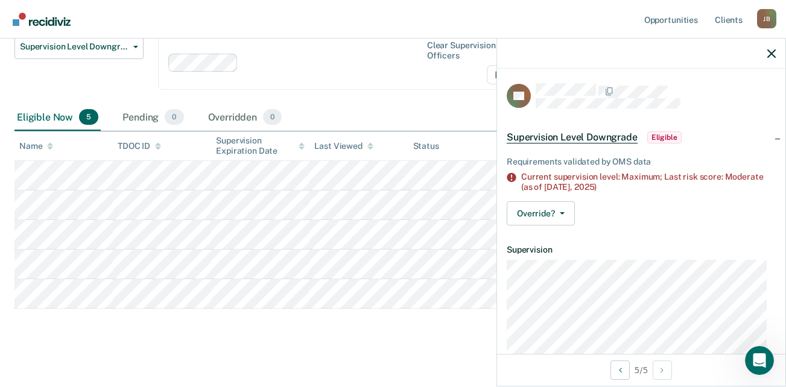 The width and height of the screenshot is (786, 387). Describe the element at coordinates (585, 187) in the screenshot. I see `span: 2025)` at that location.